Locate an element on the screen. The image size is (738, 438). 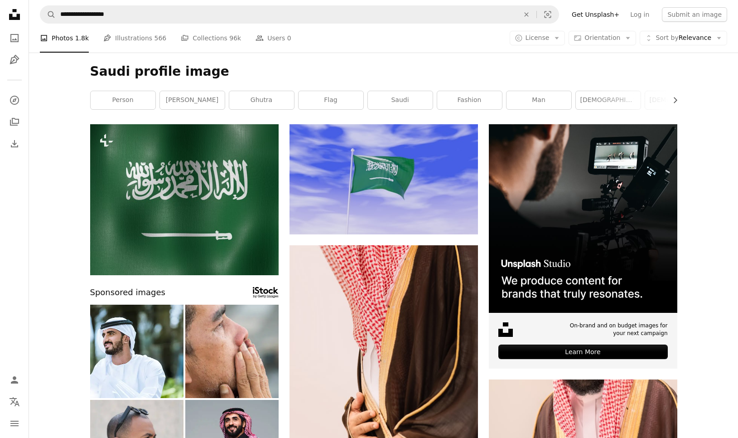
a: saudi is located at coordinates (400, 100).